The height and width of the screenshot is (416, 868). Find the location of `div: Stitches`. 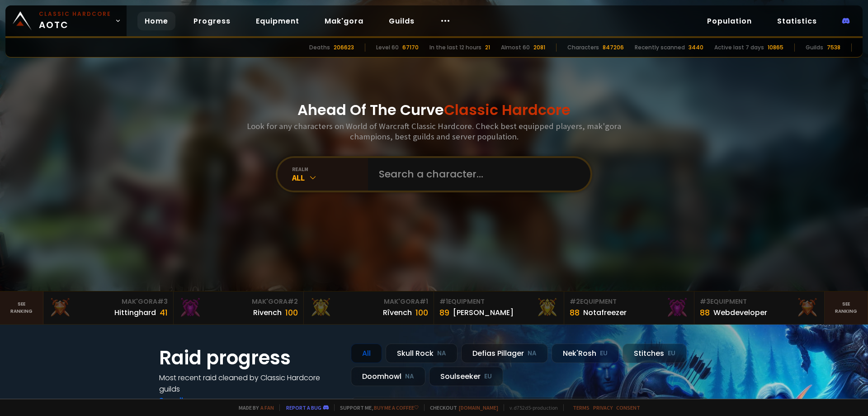

div: Stitches is located at coordinates (655, 353).